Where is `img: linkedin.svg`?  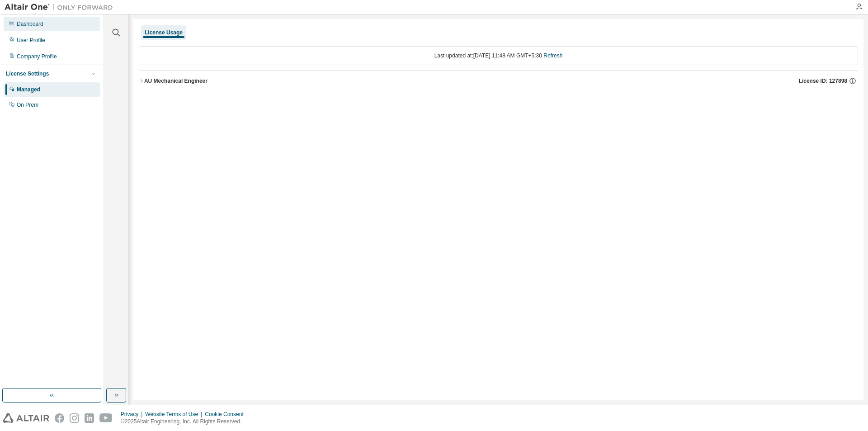
img: linkedin.svg is located at coordinates (89, 418).